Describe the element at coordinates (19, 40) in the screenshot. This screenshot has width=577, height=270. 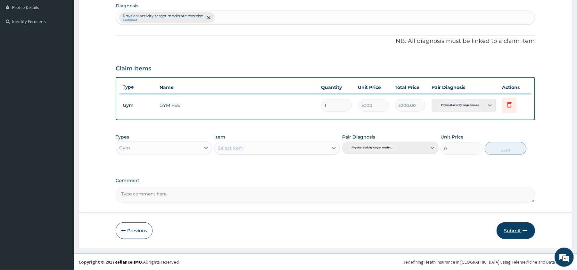
I see `img: d_794563401_company_1708531726252_794563401` at that location.